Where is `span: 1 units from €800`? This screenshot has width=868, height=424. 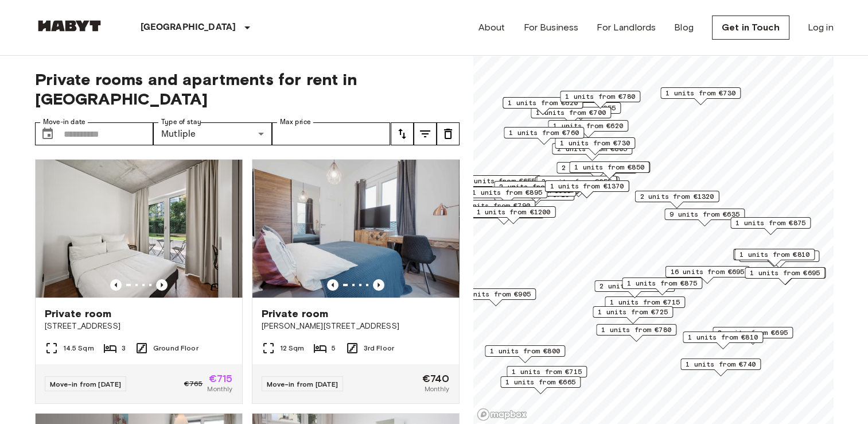 span: 1 units from €800 is located at coordinates (525, 351).